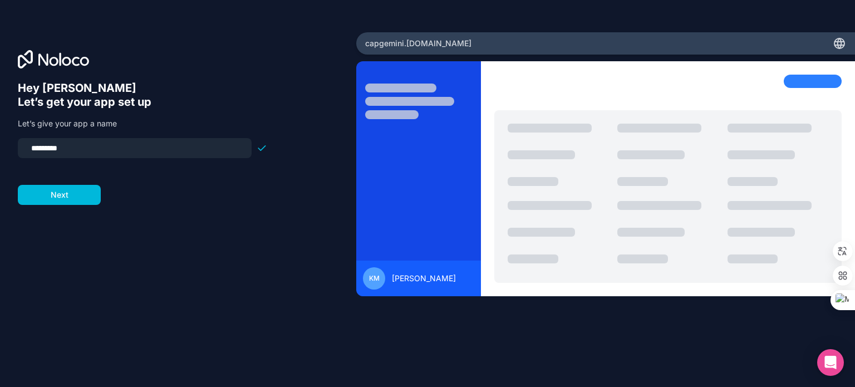  Describe the element at coordinates (830, 362) in the screenshot. I see `div: Open Intercom Messenger` at that location.